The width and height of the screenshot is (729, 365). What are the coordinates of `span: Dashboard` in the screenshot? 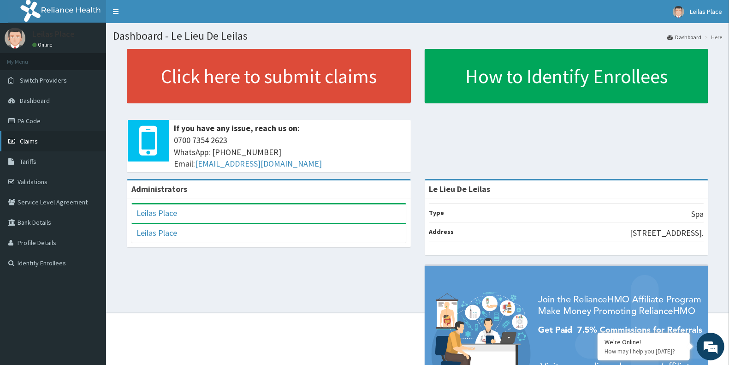 It's located at (35, 100).